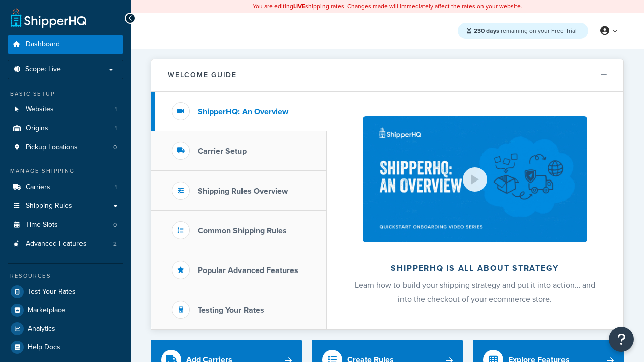 The width and height of the screenshot is (644, 362). Describe the element at coordinates (114, 244) in the screenshot. I see `span: 2` at that location.